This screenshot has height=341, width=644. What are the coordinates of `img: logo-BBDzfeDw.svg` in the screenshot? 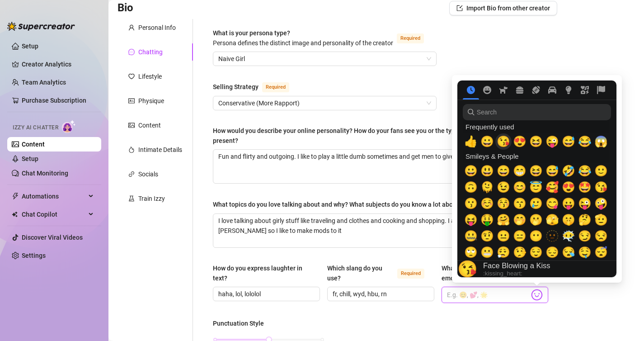 It's located at (41, 26).